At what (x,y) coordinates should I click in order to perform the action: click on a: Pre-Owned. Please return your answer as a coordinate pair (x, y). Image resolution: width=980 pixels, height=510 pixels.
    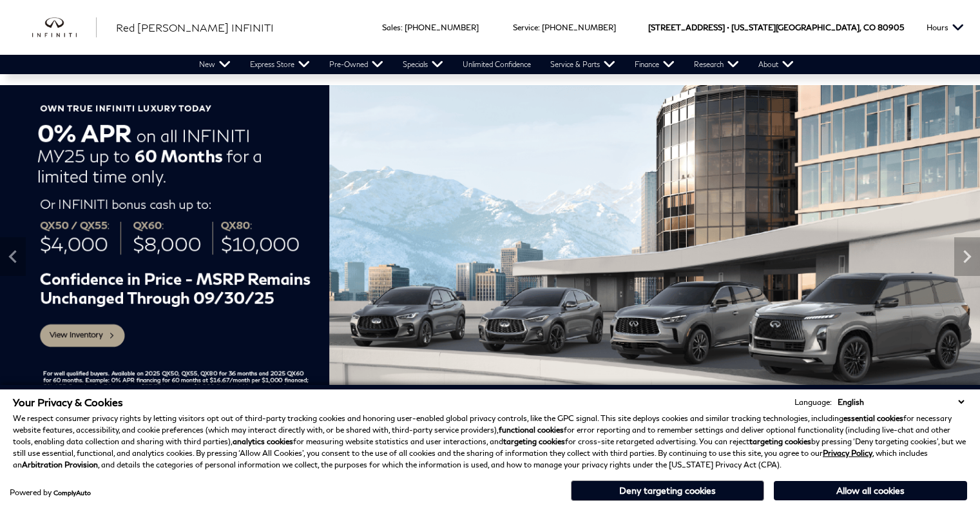
    Looking at the image, I should click on (357, 65).